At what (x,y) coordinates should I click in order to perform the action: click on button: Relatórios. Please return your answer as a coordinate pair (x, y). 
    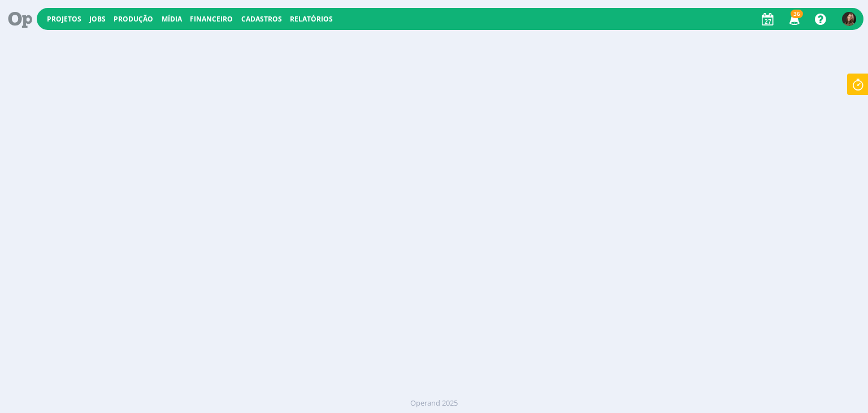
    Looking at the image, I should click on (312, 19).